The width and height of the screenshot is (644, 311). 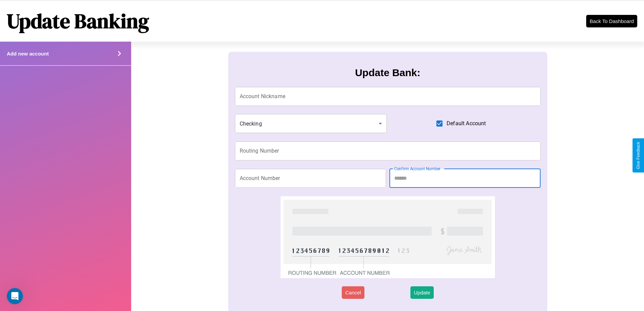 What do you see at coordinates (28, 54) in the screenshot?
I see `h4: Add new account` at bounding box center [28, 54].